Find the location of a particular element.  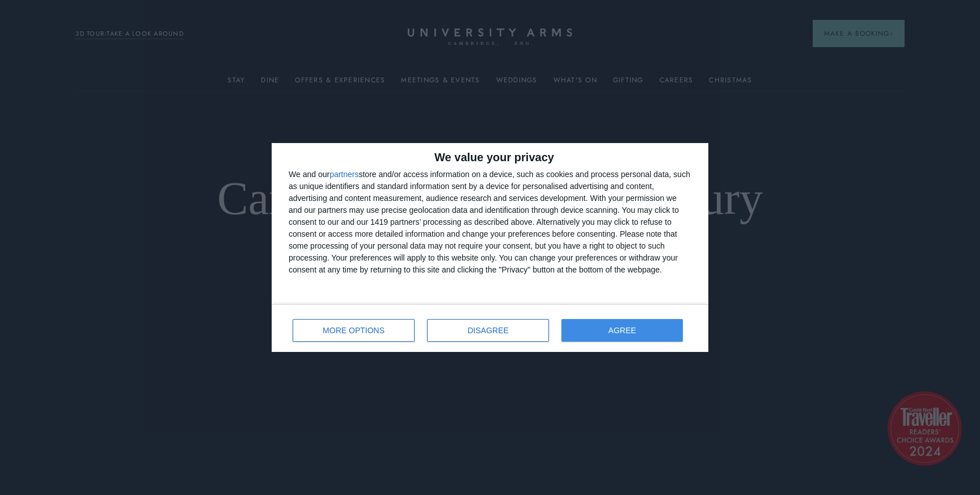

h2: We value your privacy is located at coordinates (490, 157).